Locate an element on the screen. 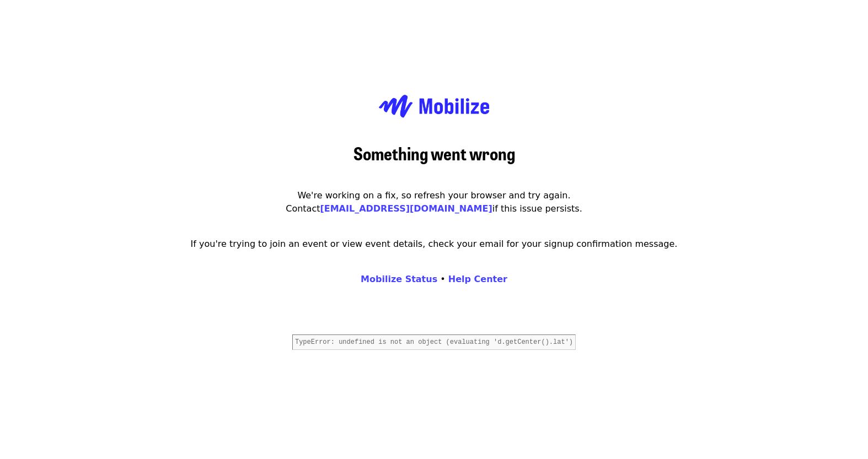 This screenshot has height=459, width=868. pre: TypeError: undefined is not an object (evaluating 'd.getCenter().lat') is located at coordinates (434, 342).